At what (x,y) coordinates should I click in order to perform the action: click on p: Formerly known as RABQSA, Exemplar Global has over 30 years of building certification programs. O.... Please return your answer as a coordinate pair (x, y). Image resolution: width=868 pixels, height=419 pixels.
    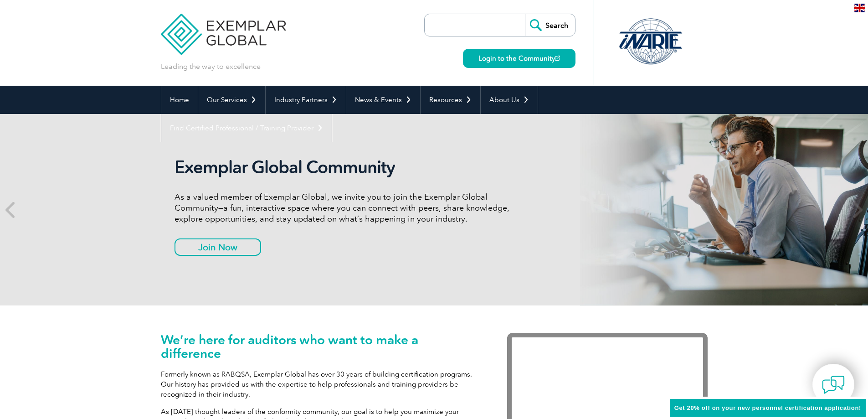
    Looking at the image, I should click on (321, 385).